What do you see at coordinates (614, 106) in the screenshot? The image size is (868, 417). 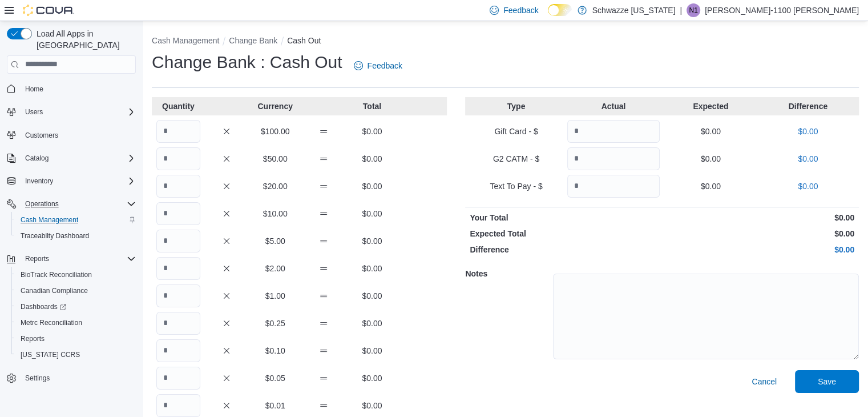 I see `p: Actual` at bounding box center [614, 106].